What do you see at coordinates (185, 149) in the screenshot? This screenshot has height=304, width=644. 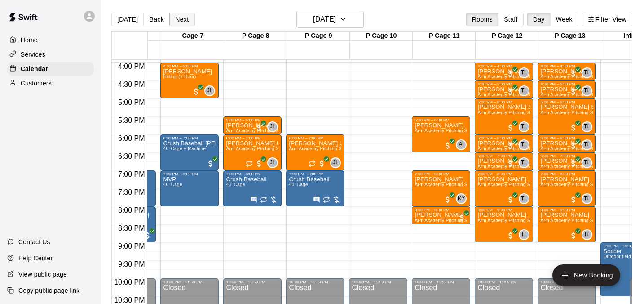 I see `span: 40’ Cage + Machine` at bounding box center [185, 149].